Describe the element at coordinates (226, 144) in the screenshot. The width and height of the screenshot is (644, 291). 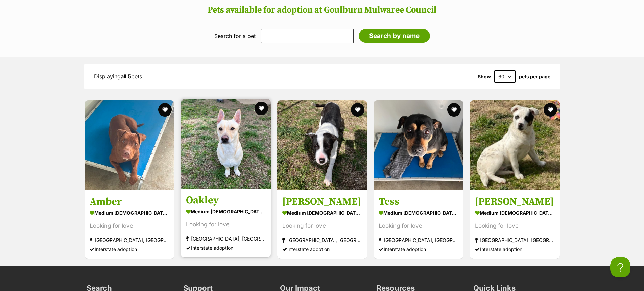
I see `img: Oakley` at that location.